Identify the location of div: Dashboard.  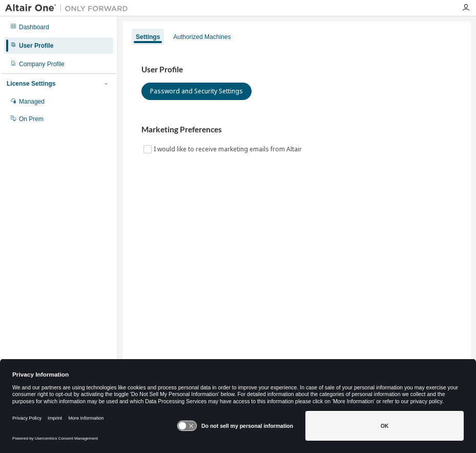
(34, 27).